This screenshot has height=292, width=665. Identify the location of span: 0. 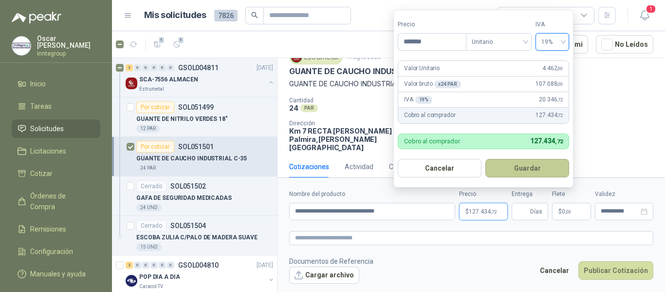
(566, 211).